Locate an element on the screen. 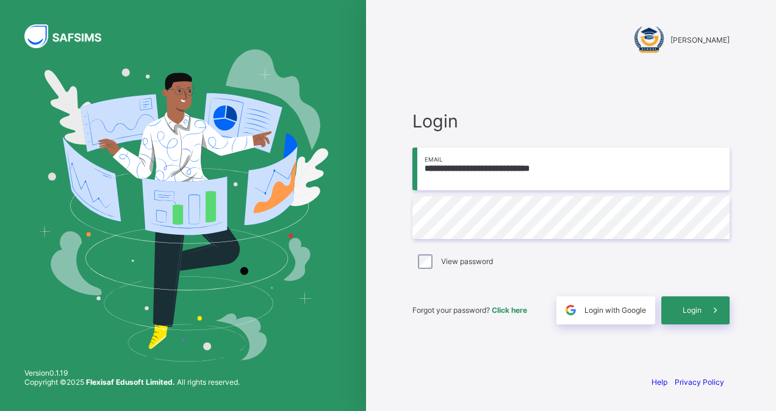  label: View password is located at coordinates (467, 261).